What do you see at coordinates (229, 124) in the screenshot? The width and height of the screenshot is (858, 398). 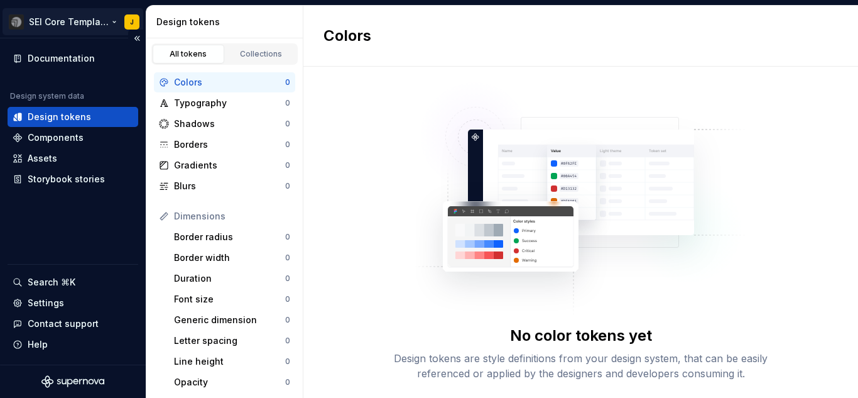 I see `div: Shadows` at bounding box center [229, 124].